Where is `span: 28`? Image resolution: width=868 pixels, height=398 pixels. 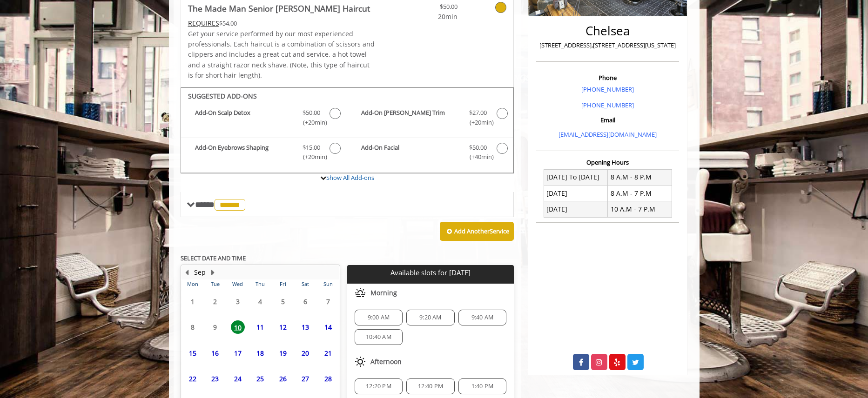
span: 28 is located at coordinates (328, 379).